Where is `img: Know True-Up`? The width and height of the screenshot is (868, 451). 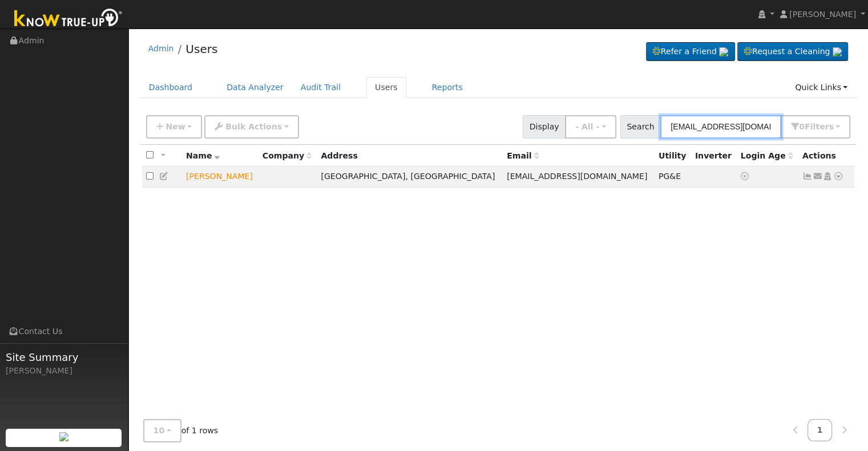
img: Know True-Up is located at coordinates (68, 19).